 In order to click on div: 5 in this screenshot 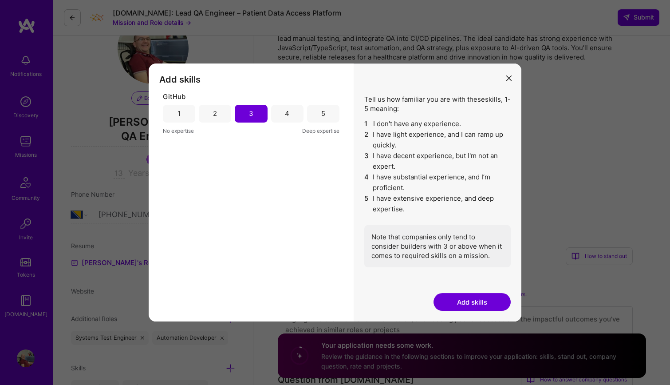, I will do `click(323, 113)`.